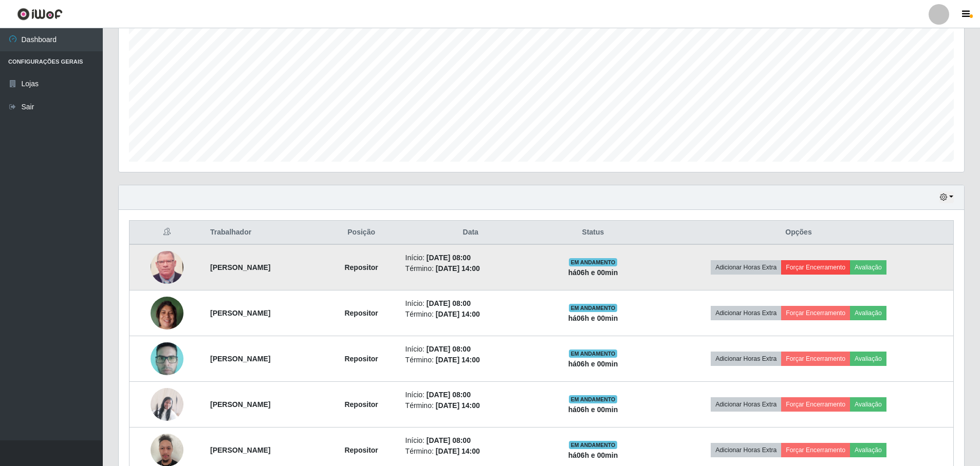  I want to click on img: 1750202852235.jpeg, so click(167, 268).